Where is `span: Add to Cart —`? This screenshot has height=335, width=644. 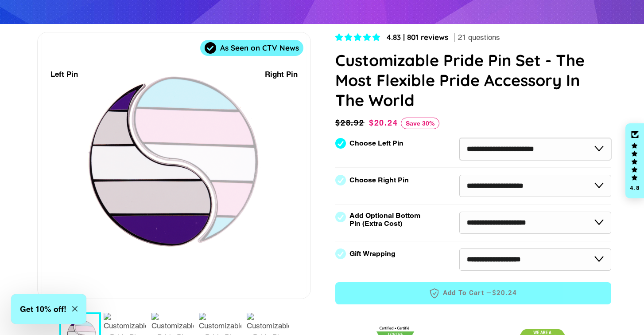
span: Add to Cart — is located at coordinates (473, 293).